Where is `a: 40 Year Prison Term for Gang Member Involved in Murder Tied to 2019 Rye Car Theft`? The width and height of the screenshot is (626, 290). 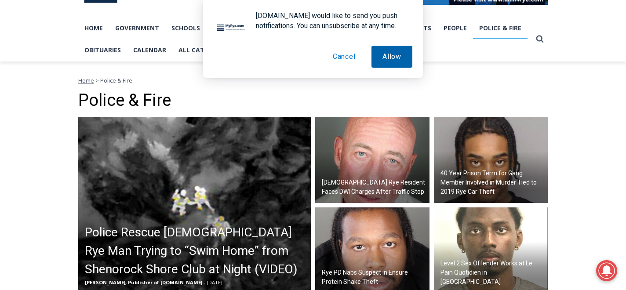
a: 40 Year Prison Term for Gang Member Involved in Murder Tied to 2019 Rye Car Theft is located at coordinates (491, 160).